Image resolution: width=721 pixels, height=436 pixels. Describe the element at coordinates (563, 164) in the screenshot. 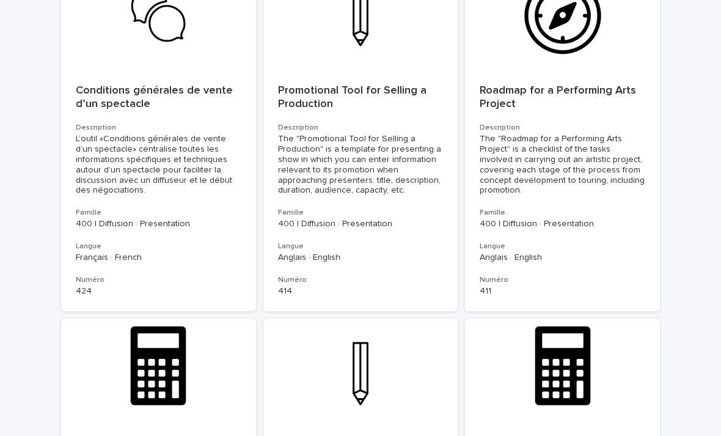

I see `div: The "Roadmap for a Performing Arts Project" is a checklist of the tasks involved in carrying out ...` at that location.